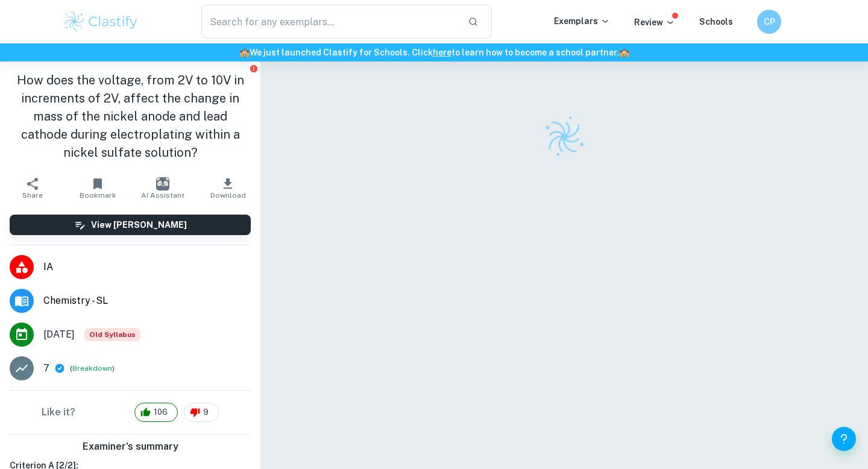  What do you see at coordinates (228, 188) in the screenshot?
I see `button: Download` at bounding box center [228, 188].